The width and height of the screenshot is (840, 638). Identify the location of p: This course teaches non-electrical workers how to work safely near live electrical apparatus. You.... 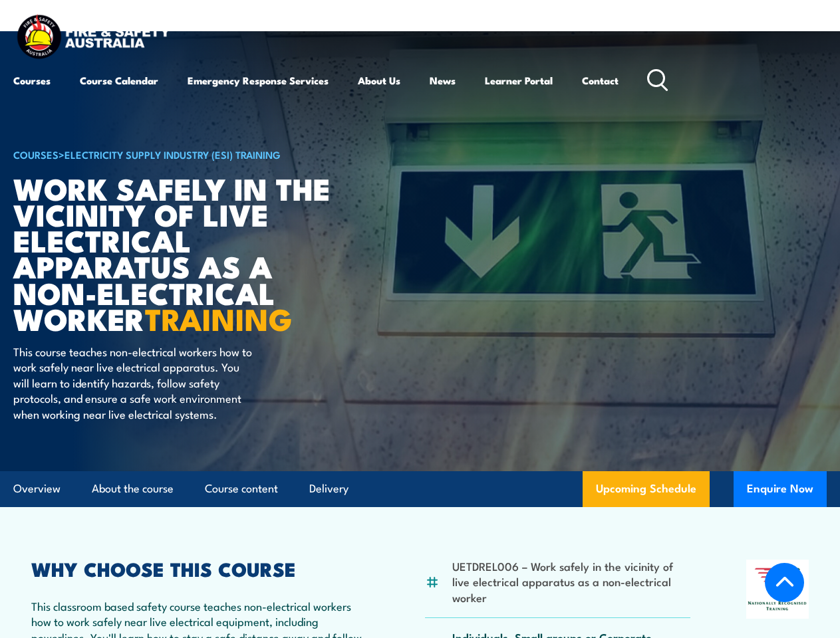
(135, 382).